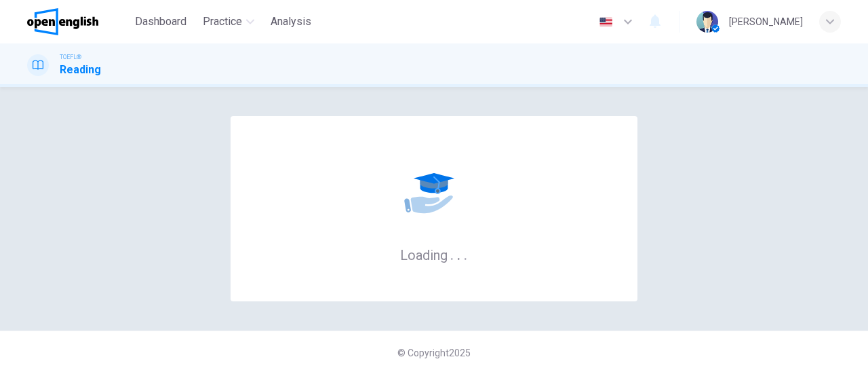 The height and width of the screenshot is (374, 868). Describe the element at coordinates (605, 22) in the screenshot. I see `img: en` at that location.